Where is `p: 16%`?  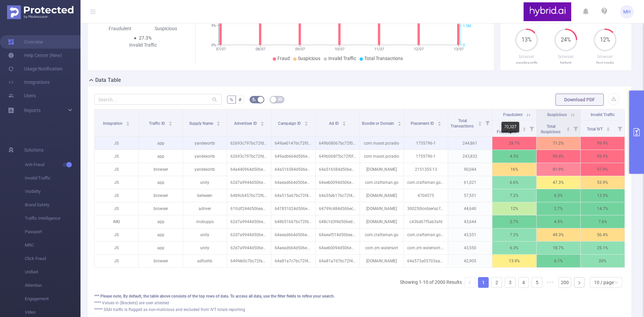
p: 16% is located at coordinates (514, 169).